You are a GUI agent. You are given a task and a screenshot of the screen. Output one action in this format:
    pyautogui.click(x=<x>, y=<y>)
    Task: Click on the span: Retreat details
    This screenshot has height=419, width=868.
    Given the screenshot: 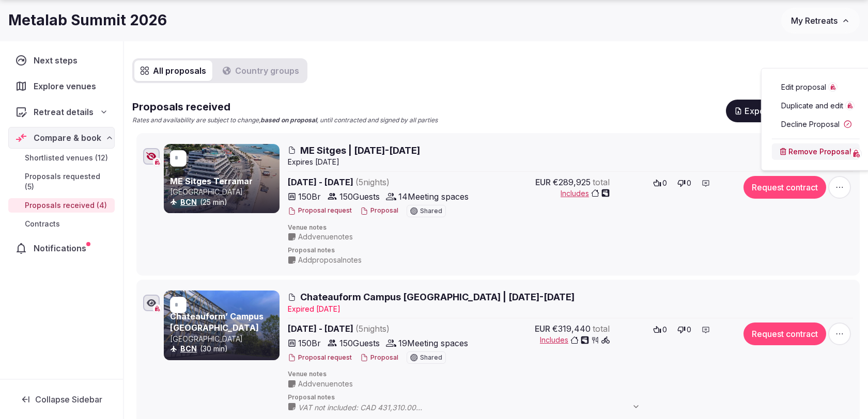 What is the action you would take?
    pyautogui.click(x=64, y=112)
    